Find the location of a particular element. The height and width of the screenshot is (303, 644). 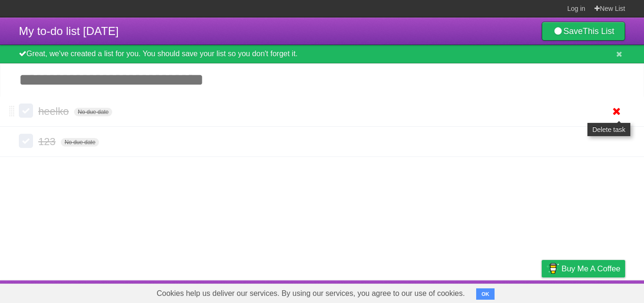

span: 123 is located at coordinates (48, 141).